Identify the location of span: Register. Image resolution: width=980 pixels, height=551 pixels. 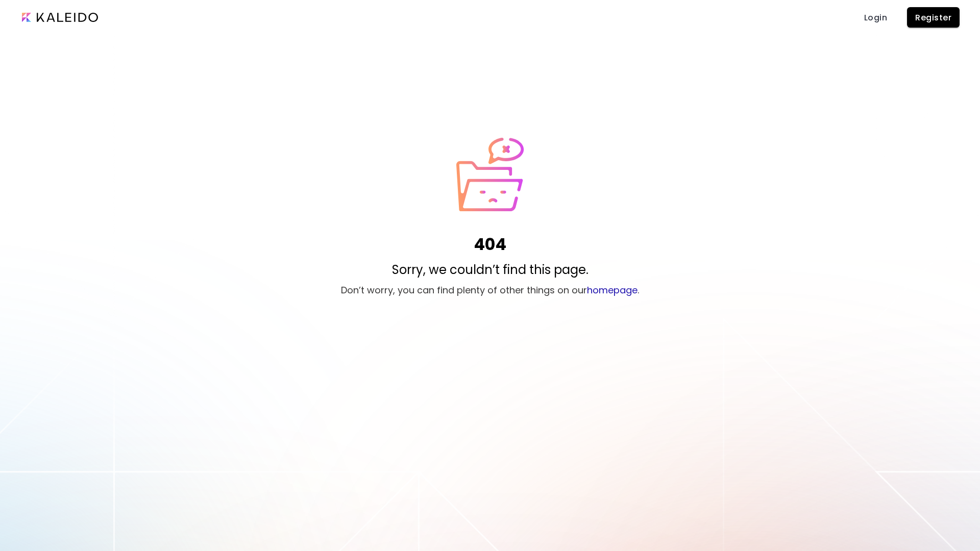
(933, 17).